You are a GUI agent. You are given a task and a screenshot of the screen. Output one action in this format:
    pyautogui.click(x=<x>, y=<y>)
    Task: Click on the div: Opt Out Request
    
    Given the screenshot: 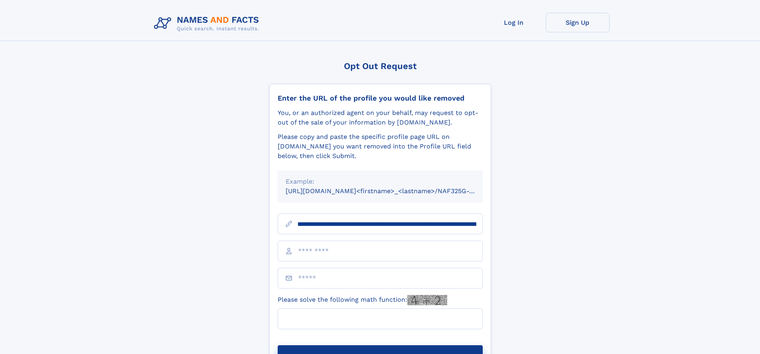 What is the action you would take?
    pyautogui.click(x=380, y=66)
    